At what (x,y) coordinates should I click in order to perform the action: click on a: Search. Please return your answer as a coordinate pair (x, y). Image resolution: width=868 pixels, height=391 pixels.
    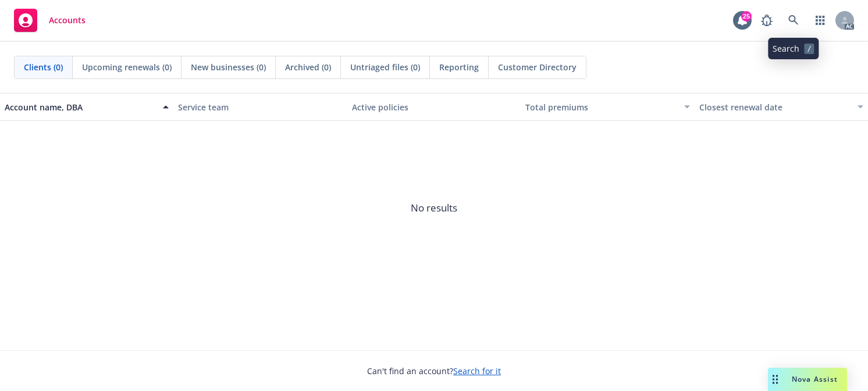
    Looking at the image, I should click on (794, 20).